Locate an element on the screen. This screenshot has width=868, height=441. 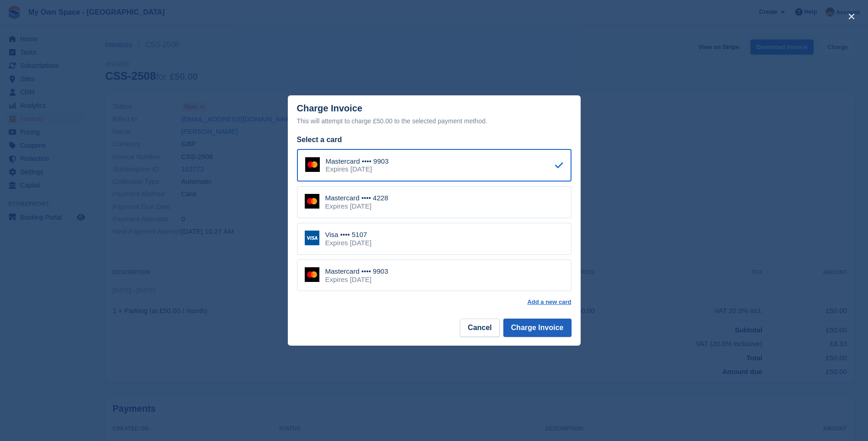
button: Charge Invoice is located at coordinates (537, 328).